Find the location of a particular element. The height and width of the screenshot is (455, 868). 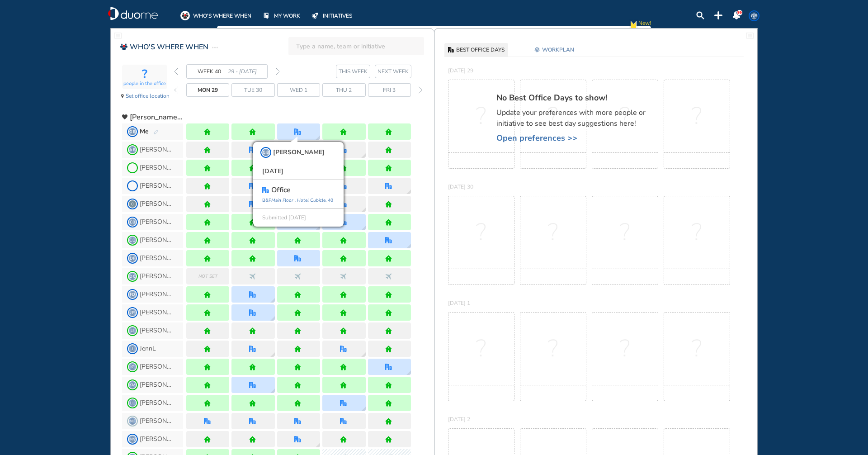

span: B&P is located at coordinates (294, 201).